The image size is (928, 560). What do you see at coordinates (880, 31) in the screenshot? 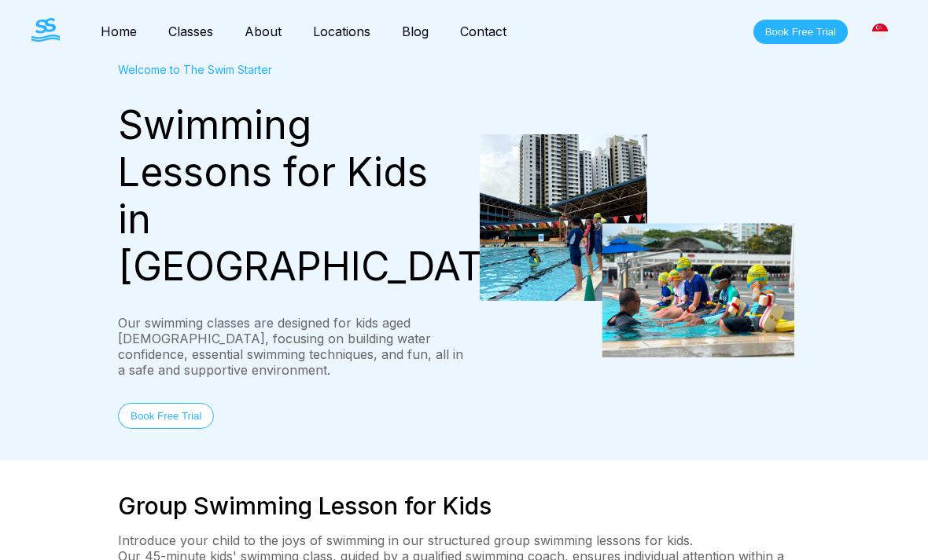
I see `img: Singapore` at bounding box center [880, 31].